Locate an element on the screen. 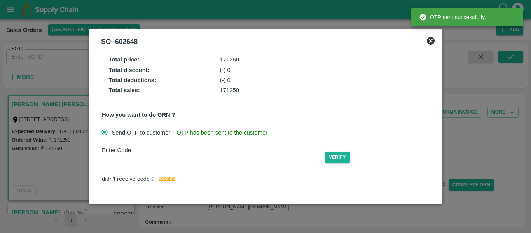 The width and height of the screenshot is (531, 233). strong: Total sales : is located at coordinates (124, 90).